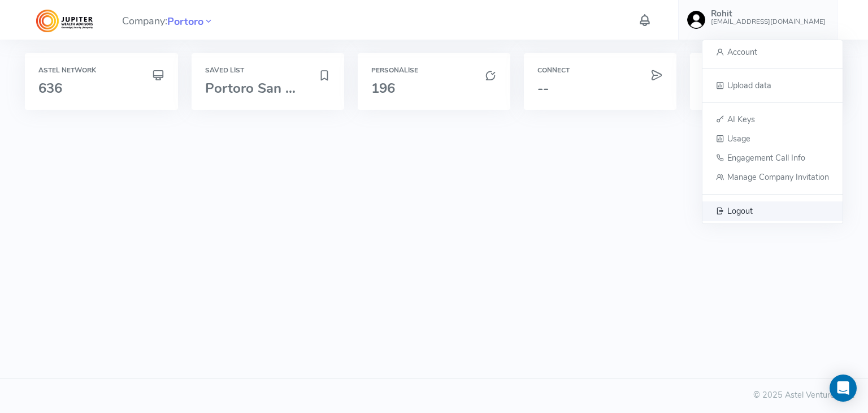 This screenshot has width=868, height=413. Describe the element at coordinates (738, 138) in the screenshot. I see `span: Usage` at that location.